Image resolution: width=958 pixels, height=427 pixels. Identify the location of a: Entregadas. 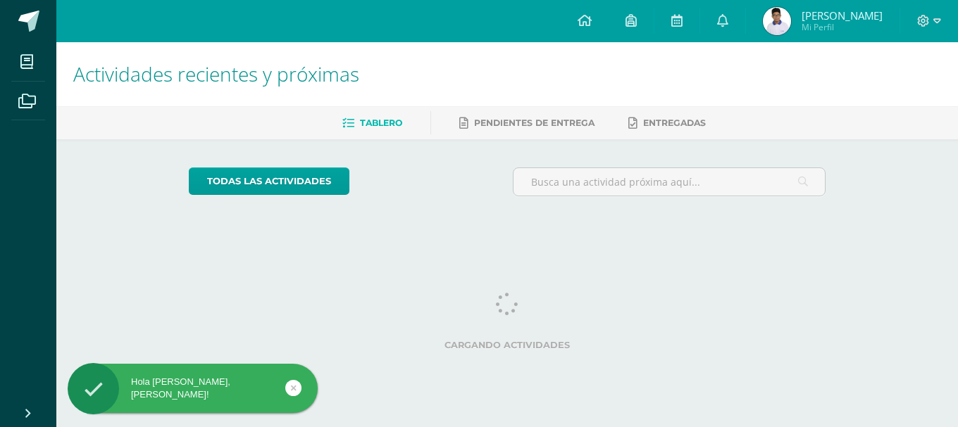
(667, 123).